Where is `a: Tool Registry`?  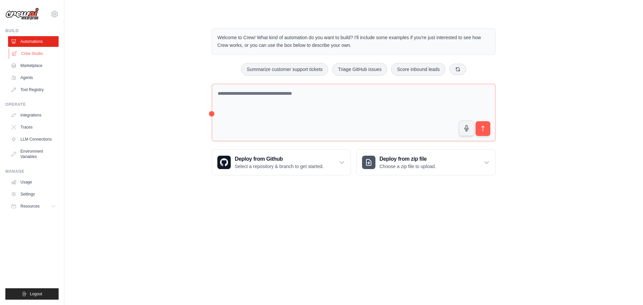
a: Tool Registry is located at coordinates (33, 90).